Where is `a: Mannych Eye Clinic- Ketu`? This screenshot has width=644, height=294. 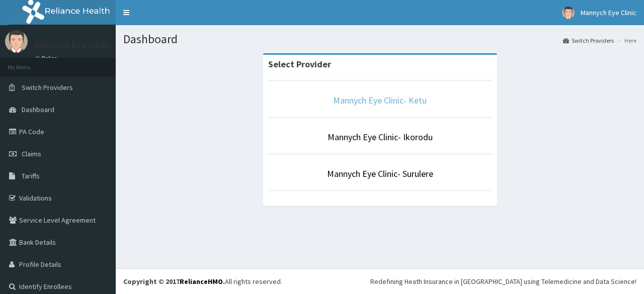 a: Mannych Eye Clinic- Ketu is located at coordinates (380, 100).